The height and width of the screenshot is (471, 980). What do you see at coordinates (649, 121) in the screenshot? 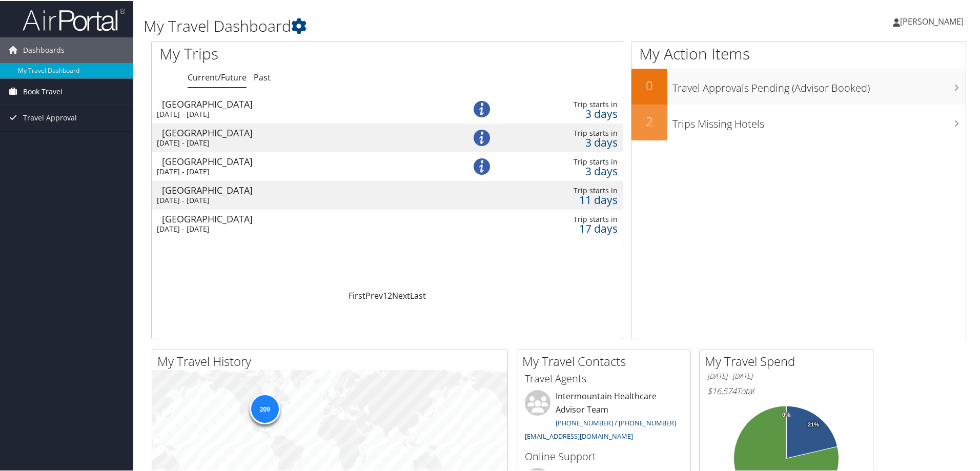
I see `h2: 2` at bounding box center [649, 121].